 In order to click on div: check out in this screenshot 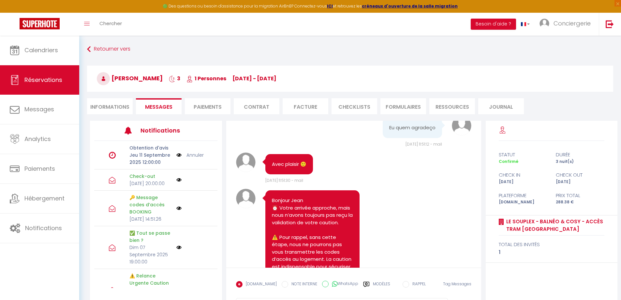, I will do `click(580, 175)`.